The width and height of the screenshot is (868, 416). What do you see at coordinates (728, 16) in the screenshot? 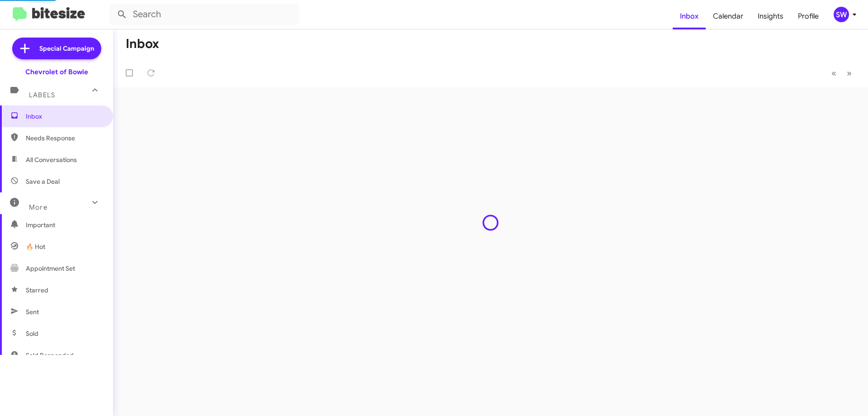
I see `a: Calendar` at bounding box center [728, 16].